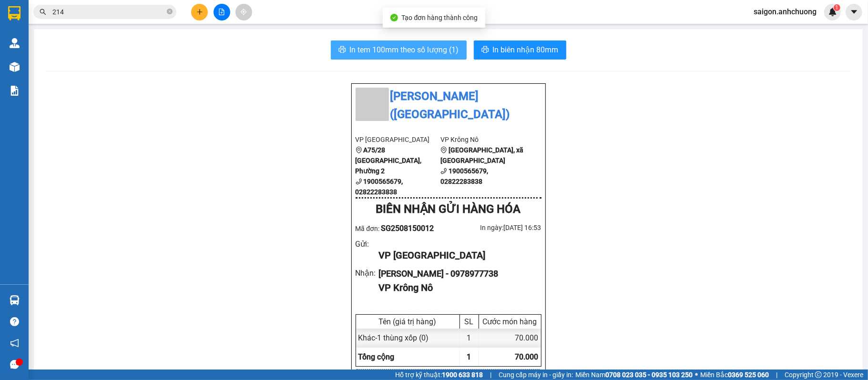 The image size is (868, 380). I want to click on div: Mã đơn:, so click(402, 228).